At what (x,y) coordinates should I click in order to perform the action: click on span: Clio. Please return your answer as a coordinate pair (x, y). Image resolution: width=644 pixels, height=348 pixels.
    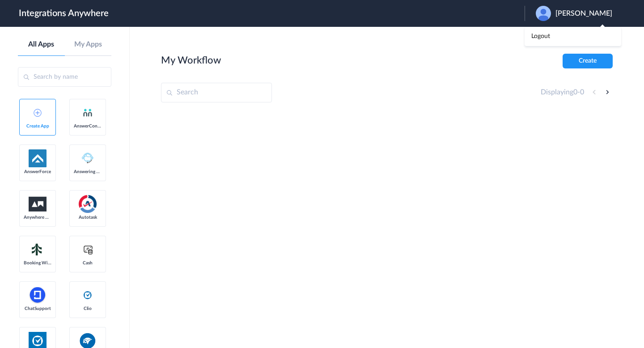
    Looking at the image, I should click on (88, 309).